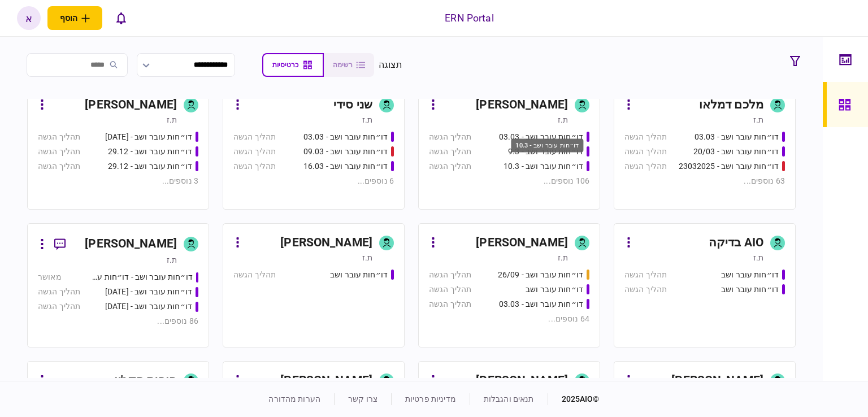 Image resolution: width=868 pixels, height=417 pixels. What do you see at coordinates (736, 243) in the screenshot?
I see `div: AIO בדיקה` at bounding box center [736, 243].